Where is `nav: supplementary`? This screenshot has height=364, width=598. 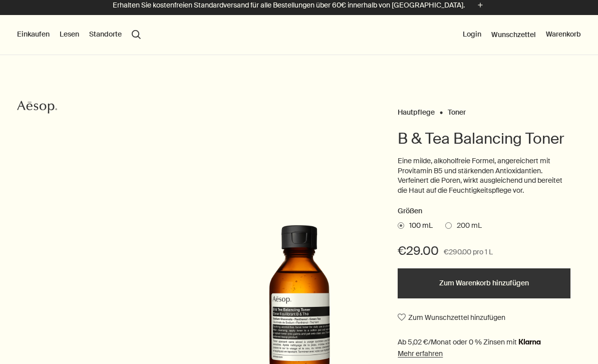 nav: supplementary is located at coordinates (522, 35).